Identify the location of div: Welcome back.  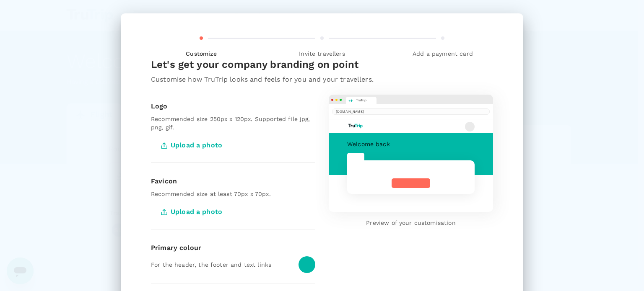
(411, 144).